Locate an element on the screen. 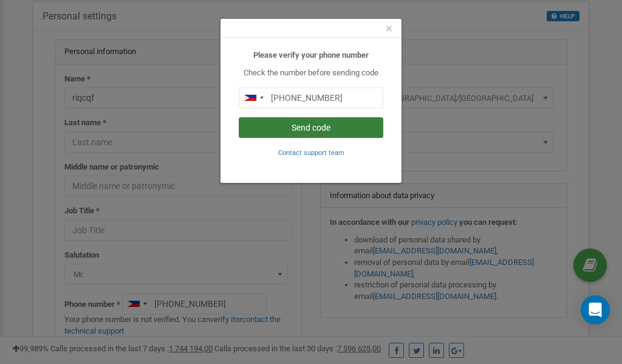 The image size is (622, 364). small: Contact support team is located at coordinates (311, 153).